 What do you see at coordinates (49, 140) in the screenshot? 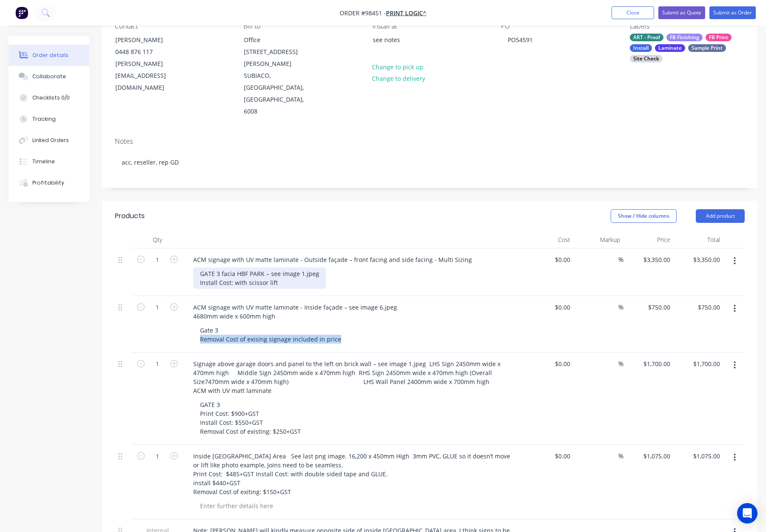
I see `button: Linked Orders` at bounding box center [49, 140].